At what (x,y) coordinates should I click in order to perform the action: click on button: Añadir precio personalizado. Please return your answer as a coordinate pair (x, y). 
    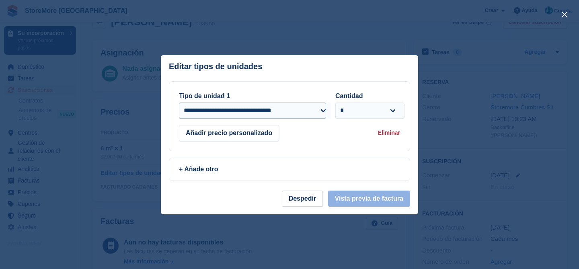
    Looking at the image, I should click on (229, 133).